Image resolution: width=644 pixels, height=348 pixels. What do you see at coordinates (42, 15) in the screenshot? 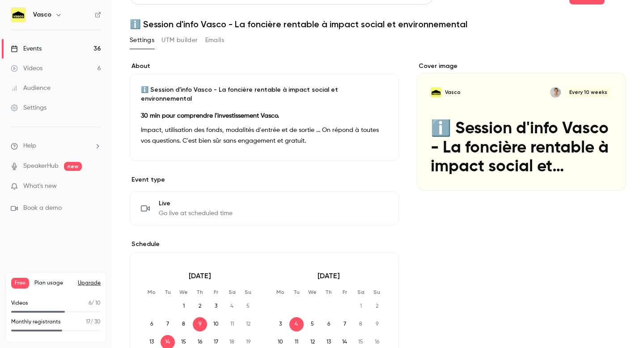
I see `h6: Vasco` at bounding box center [42, 15].